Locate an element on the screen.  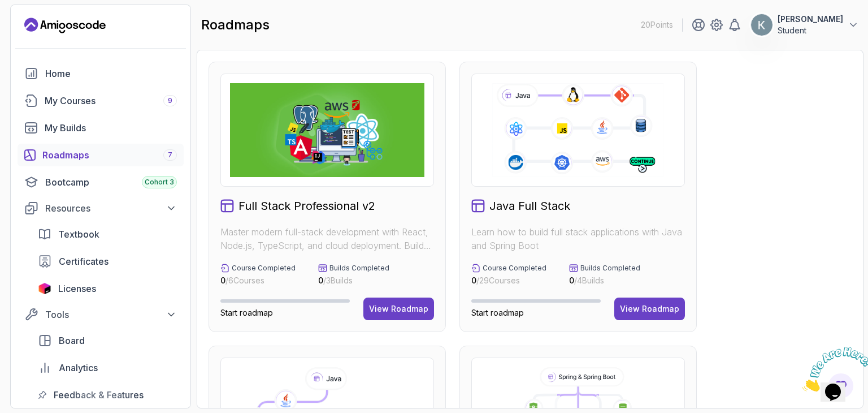
button: Tools is located at coordinates (101, 315).